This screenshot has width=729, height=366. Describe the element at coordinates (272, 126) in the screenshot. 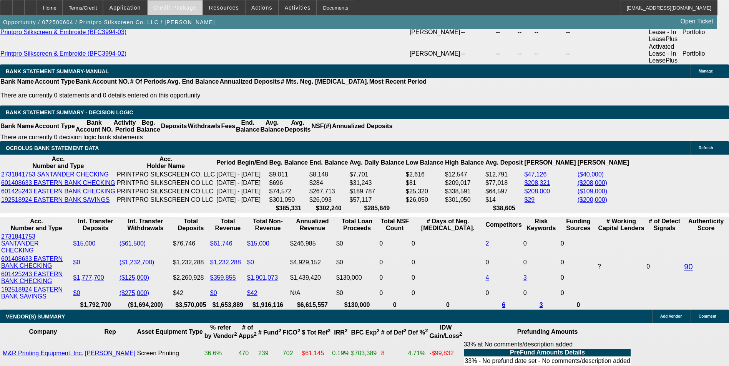

I see `th: Avg. Balance` at that location.